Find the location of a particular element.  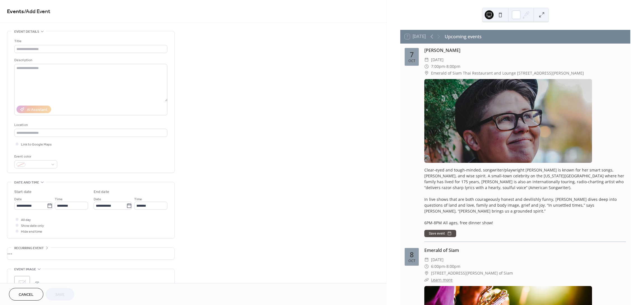

span: Link to Google Maps is located at coordinates (36, 145).